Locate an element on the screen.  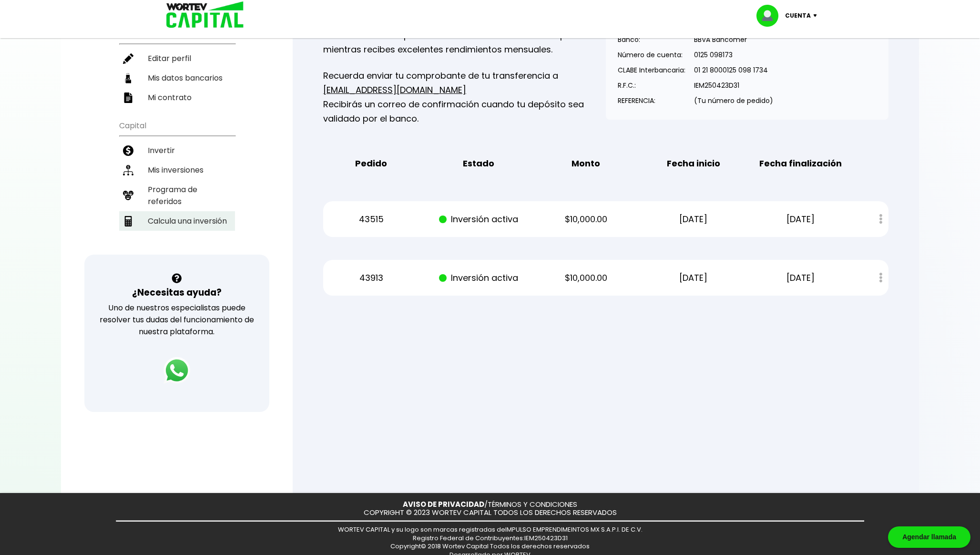
ul: Perfil is located at coordinates (177, 65).